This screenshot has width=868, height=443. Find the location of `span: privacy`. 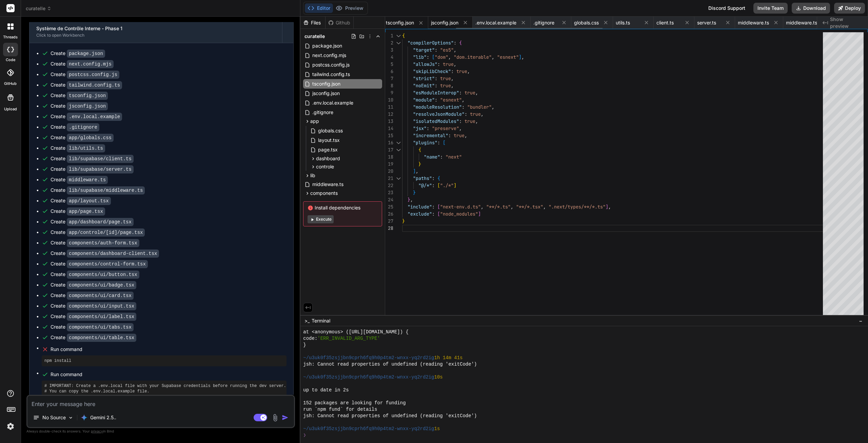

span: privacy is located at coordinates (97, 431).